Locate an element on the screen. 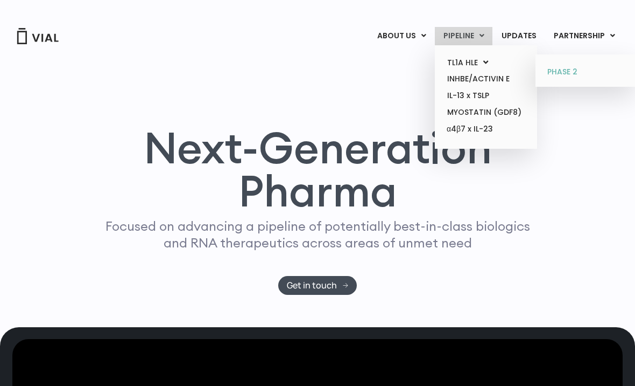 The width and height of the screenshot is (635, 386). p: Focused on advancing a pipeline of potentially best-in-class biologics and RNA therapeutics acros... is located at coordinates (318, 234).